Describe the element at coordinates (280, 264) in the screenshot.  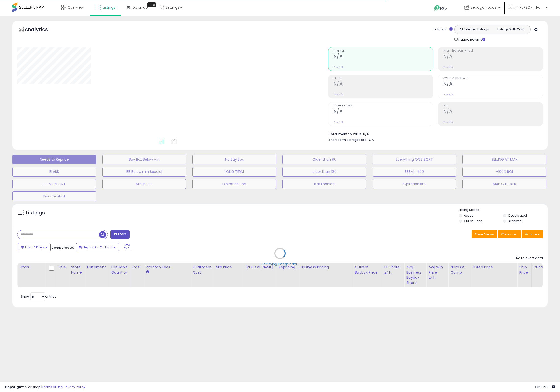
I see `div: Retrieving listings data..` at that location.